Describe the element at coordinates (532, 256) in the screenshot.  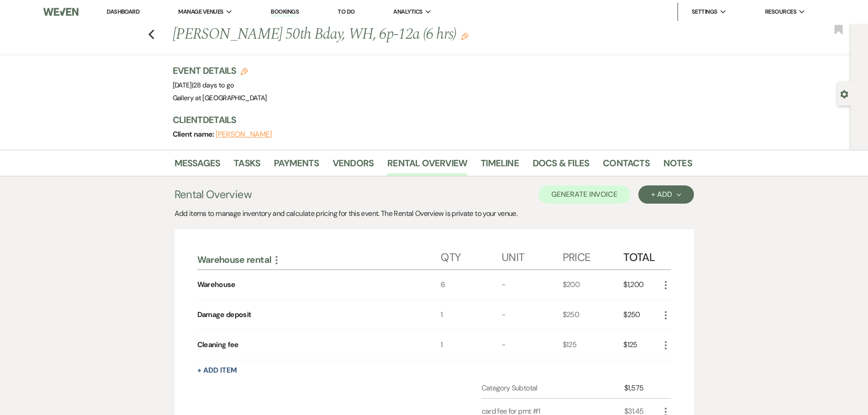
I see `div: Unit` at that location.